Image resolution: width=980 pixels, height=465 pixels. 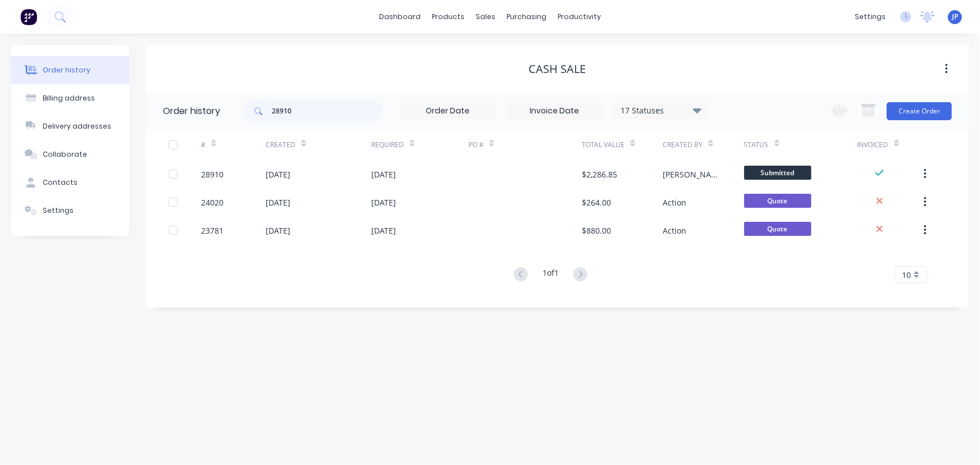 What do you see at coordinates (554, 111) in the screenshot?
I see `input: Invoice Date` at bounding box center [554, 111].